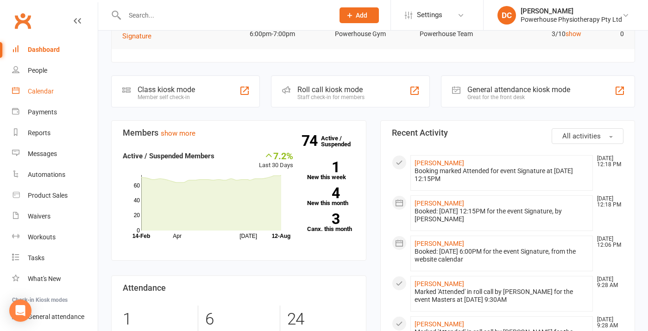 This screenshot has height=331, width=648. I want to click on button: Signature, so click(140, 36).